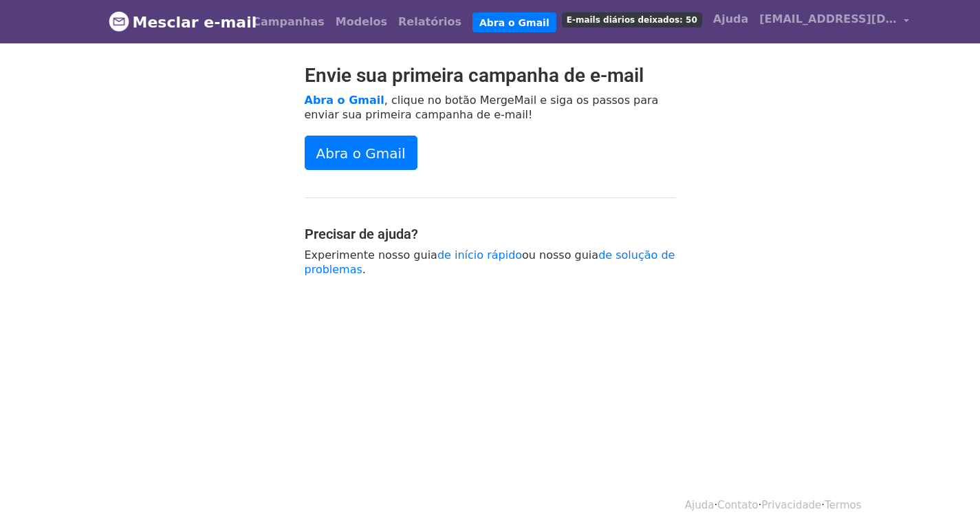 The image size is (980, 532). What do you see at coordinates (490, 262) in the screenshot?
I see `font: de solução de problemas` at bounding box center [490, 262].